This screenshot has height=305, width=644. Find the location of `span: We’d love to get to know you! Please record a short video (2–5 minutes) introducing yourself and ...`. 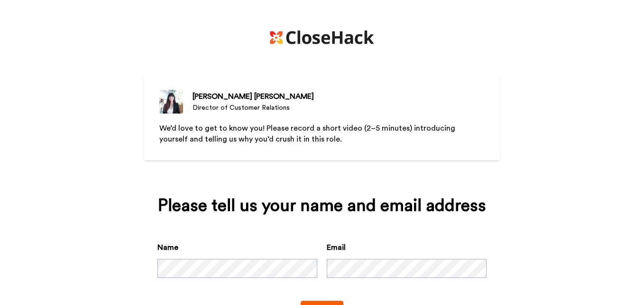

span: We’d love to get to know you! Please record a short video (2–5 minutes) introducing yourself and ... is located at coordinates (309, 134).